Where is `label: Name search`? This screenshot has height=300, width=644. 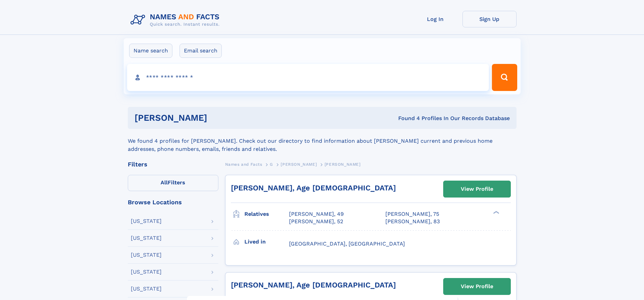 label: Name search is located at coordinates (151, 51).